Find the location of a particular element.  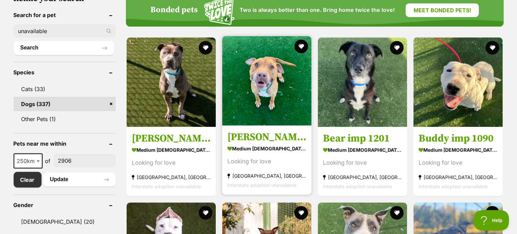

button: Update is located at coordinates (79, 179).